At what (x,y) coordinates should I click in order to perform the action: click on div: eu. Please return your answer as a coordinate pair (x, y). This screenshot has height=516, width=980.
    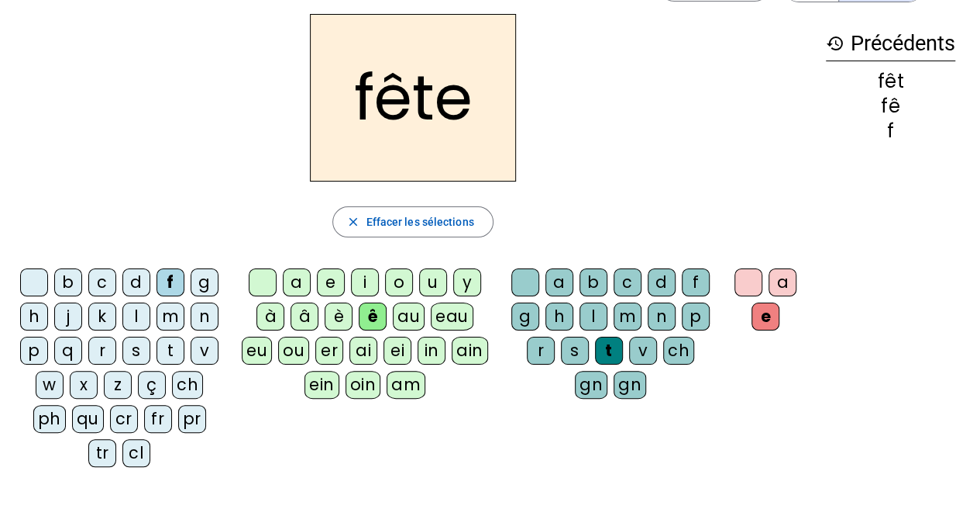
    Looking at the image, I should click on (257, 351).